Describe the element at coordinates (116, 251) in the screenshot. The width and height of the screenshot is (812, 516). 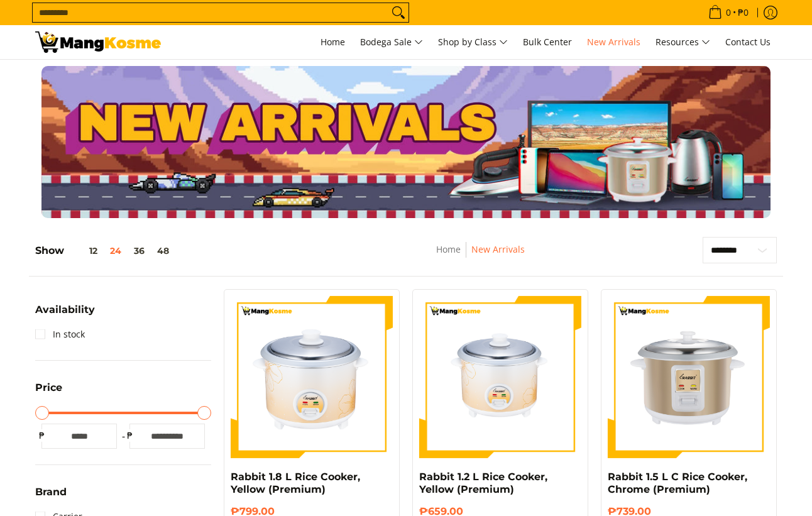
I see `button: 24` at that location.